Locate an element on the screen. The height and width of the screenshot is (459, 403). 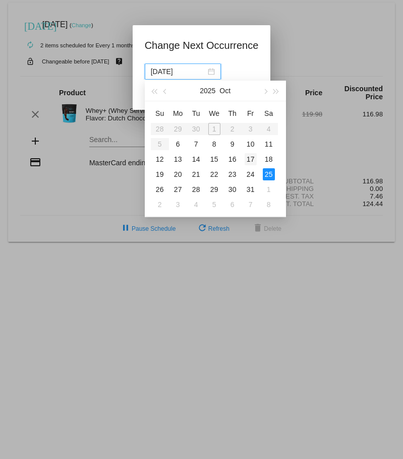
td: 11/1/2025 is located at coordinates (269, 190).